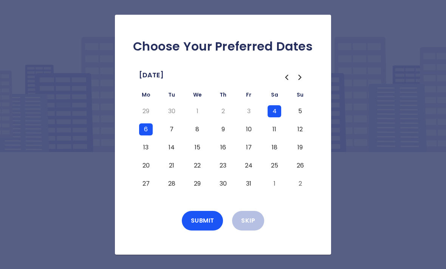  What do you see at coordinates (223, 148) in the screenshot?
I see `button: Thursday, October 16th, 2025` at bounding box center [223, 148].